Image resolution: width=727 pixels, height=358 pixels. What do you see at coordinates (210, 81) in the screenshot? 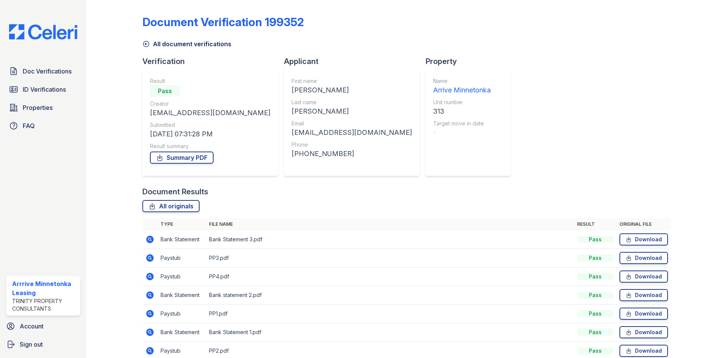
I see `div: Result` at bounding box center [210, 81].